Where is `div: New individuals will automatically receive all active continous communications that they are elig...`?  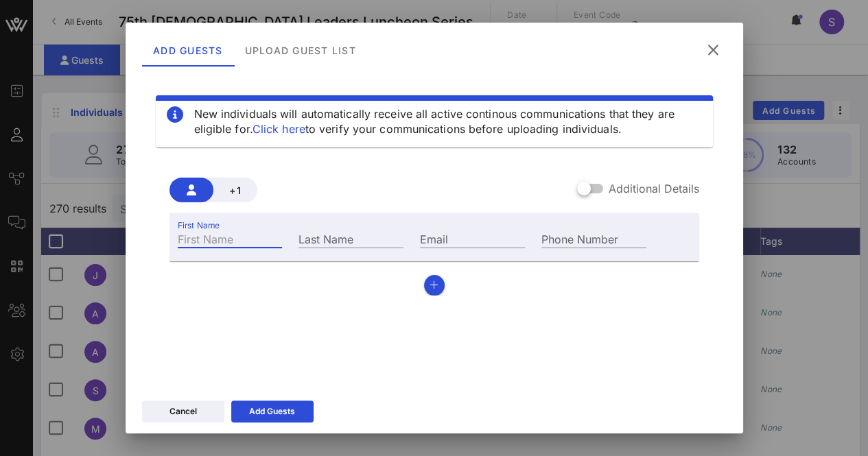
div: New individuals will automatically receive all active continous communications that they are elig... is located at coordinates (448, 122).